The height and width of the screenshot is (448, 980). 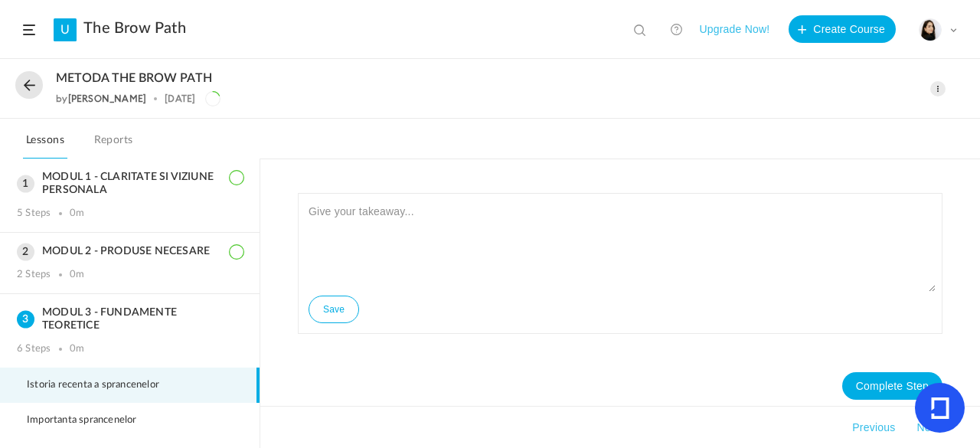 What do you see at coordinates (135, 28) in the screenshot?
I see `a: The Brow Path` at bounding box center [135, 28].